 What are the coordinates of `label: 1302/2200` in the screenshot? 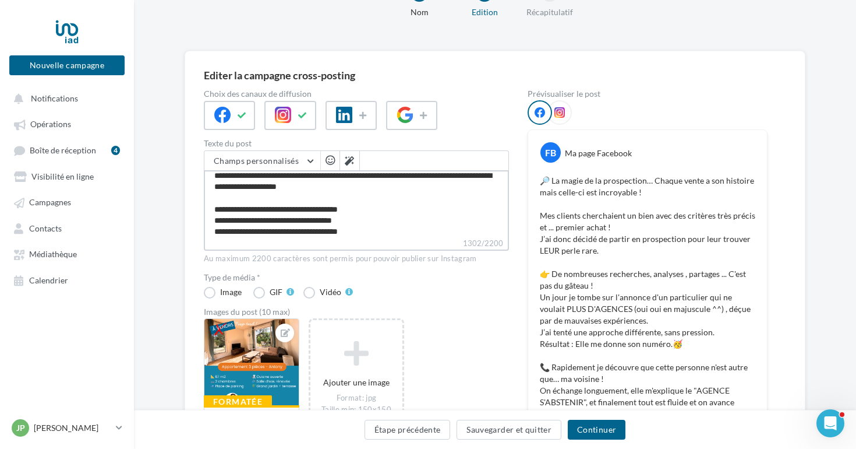 It's located at (357, 244).